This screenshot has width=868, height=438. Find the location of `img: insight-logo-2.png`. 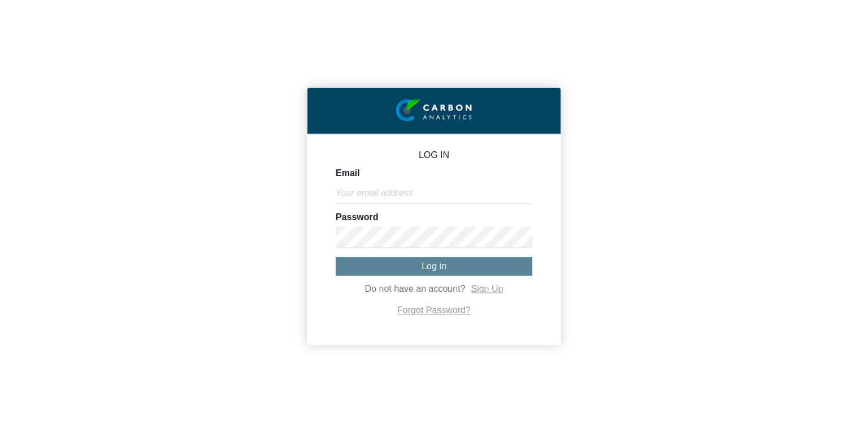

img: insight-logo-2.png is located at coordinates (434, 110).